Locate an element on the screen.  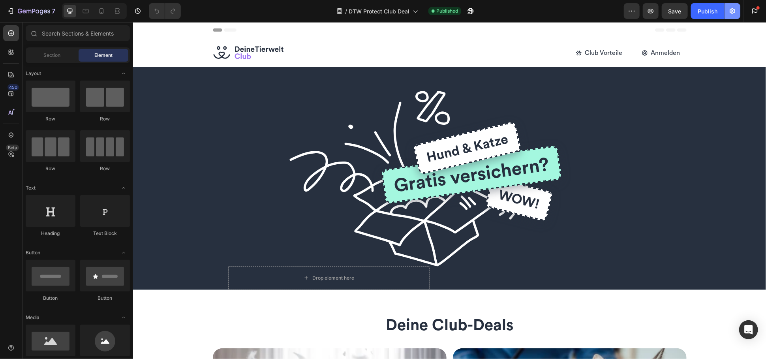
span: Published is located at coordinates (447, 11).